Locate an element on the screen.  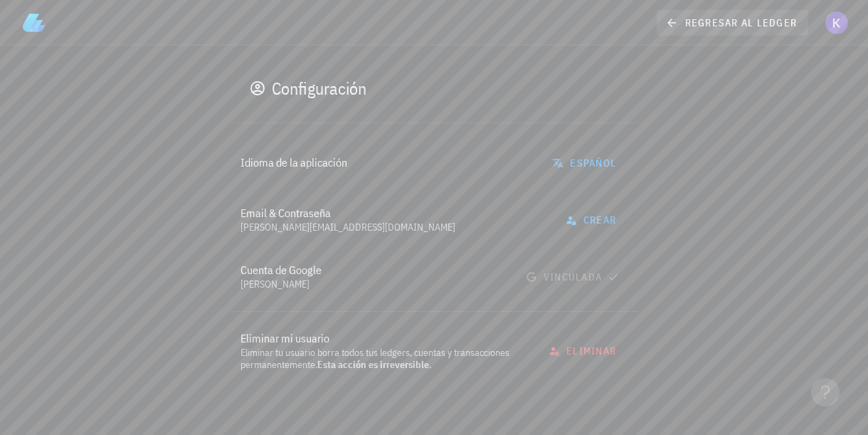
div: Idioma de la aplicación is located at coordinates (387, 162).